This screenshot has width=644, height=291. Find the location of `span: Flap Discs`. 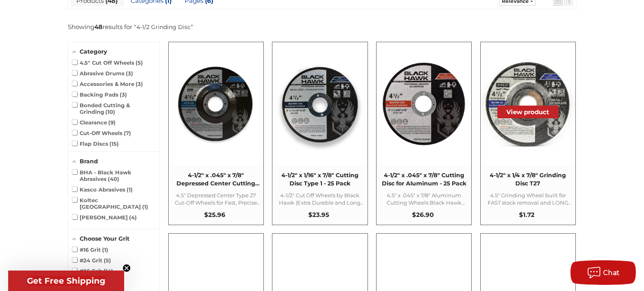

span: Flap Discs is located at coordinates (96, 144).